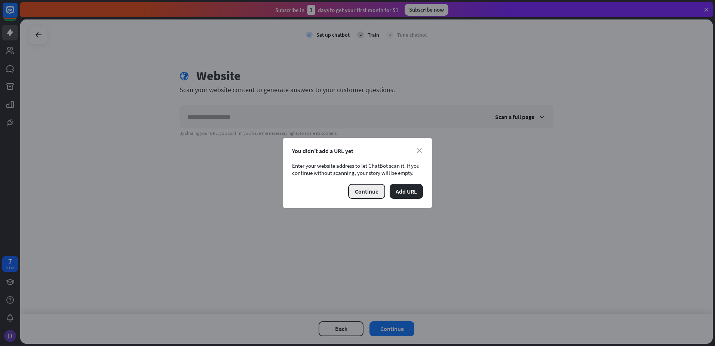 The height and width of the screenshot is (346, 715). Describe the element at coordinates (419, 150) in the screenshot. I see `i: close` at that location.